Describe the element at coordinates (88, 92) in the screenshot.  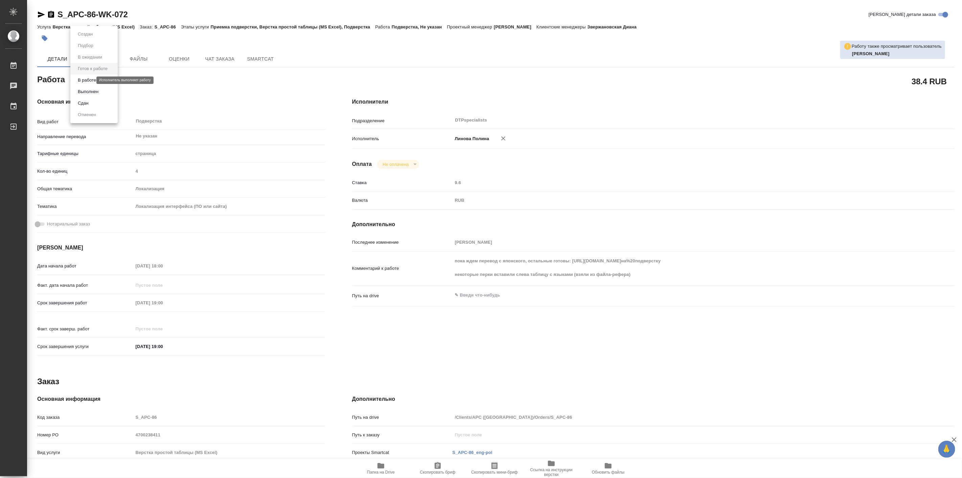
I see `button: Выполнен` at that location.